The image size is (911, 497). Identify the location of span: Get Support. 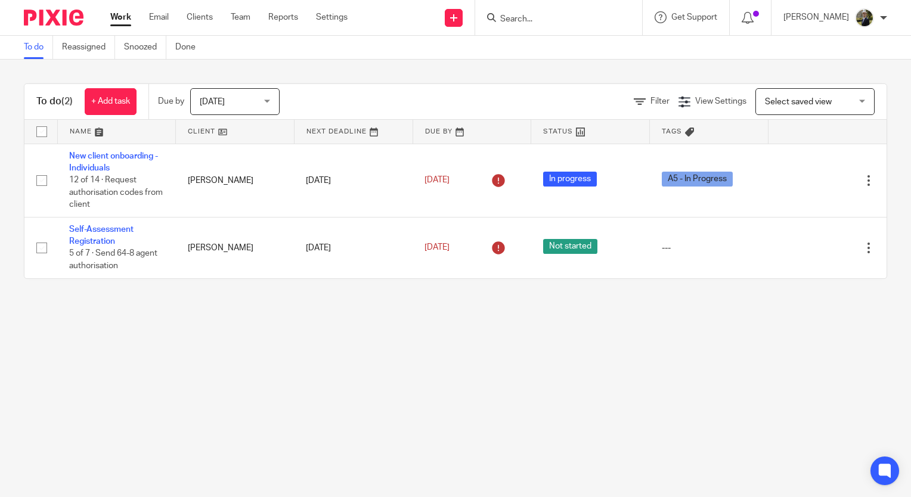
(694, 17).